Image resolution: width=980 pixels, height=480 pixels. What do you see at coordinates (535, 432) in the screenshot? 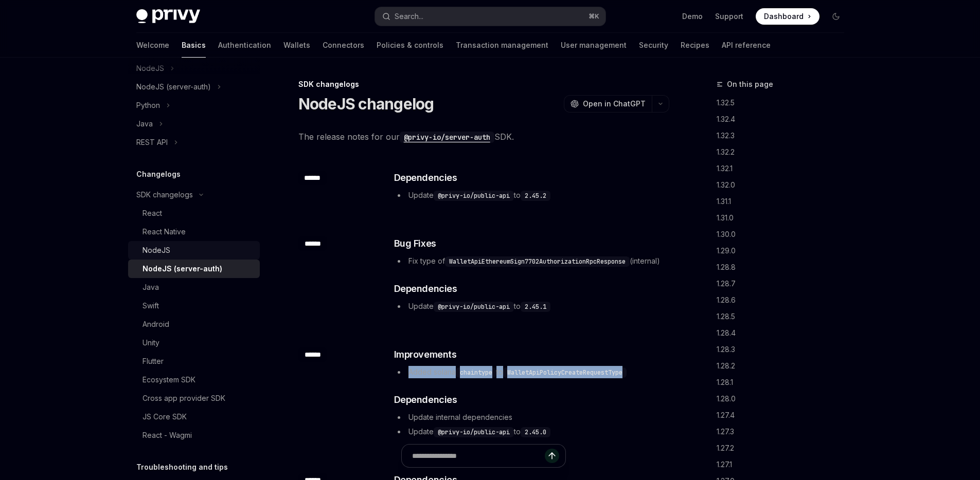
I see `code: 2.45.0` at bounding box center [535, 432].